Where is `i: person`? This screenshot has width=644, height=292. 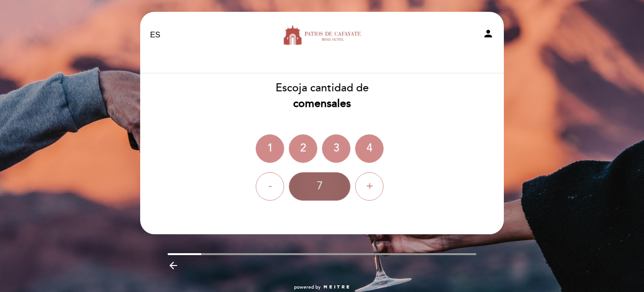
i: person is located at coordinates (488, 33).